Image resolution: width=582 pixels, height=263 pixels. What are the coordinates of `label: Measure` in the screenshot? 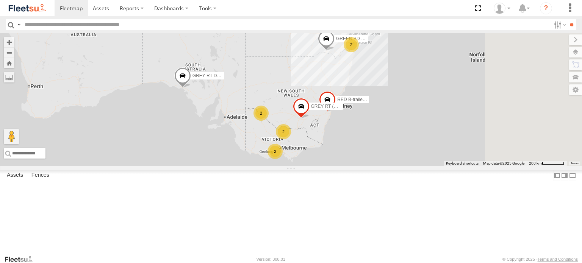 It's located at (9, 77).